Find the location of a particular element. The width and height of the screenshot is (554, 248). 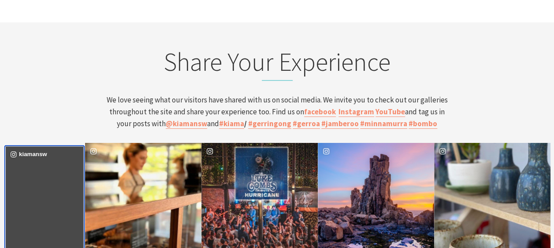

a: facebook is located at coordinates (320, 112).